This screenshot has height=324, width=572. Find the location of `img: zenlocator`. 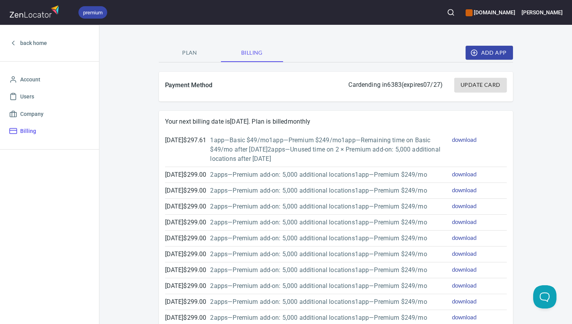

img: zenlocator is located at coordinates (35, 11).